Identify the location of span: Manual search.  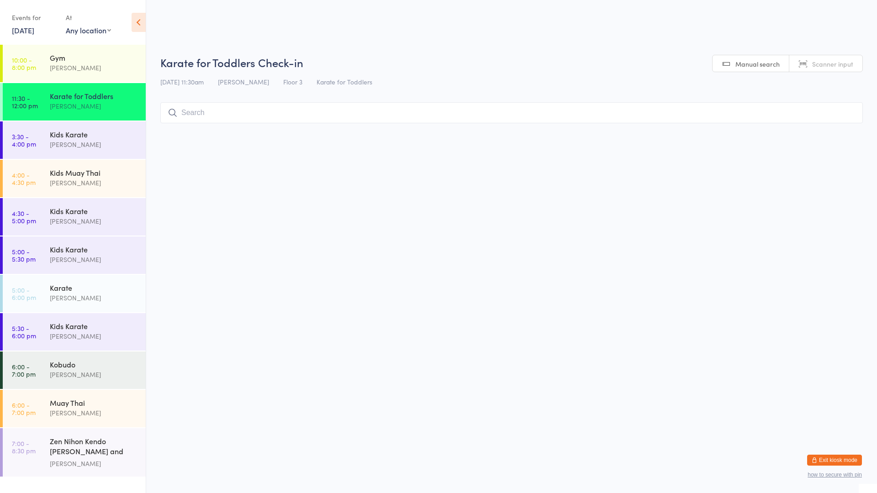
(757, 64).